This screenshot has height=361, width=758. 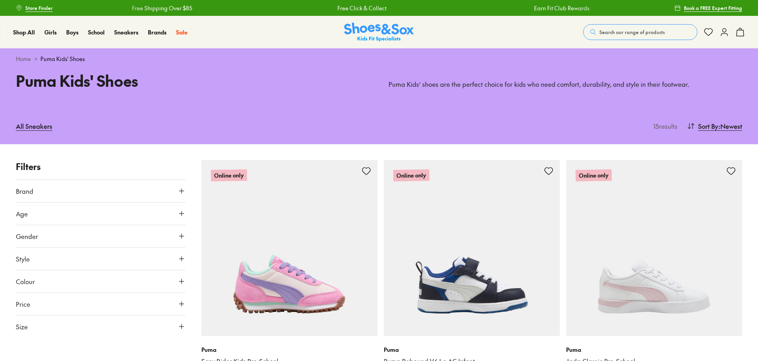 I want to click on a: Boys, so click(x=72, y=32).